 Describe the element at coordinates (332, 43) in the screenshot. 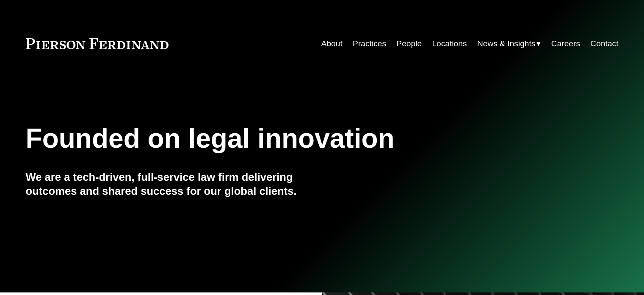

I see `a: About` at that location.